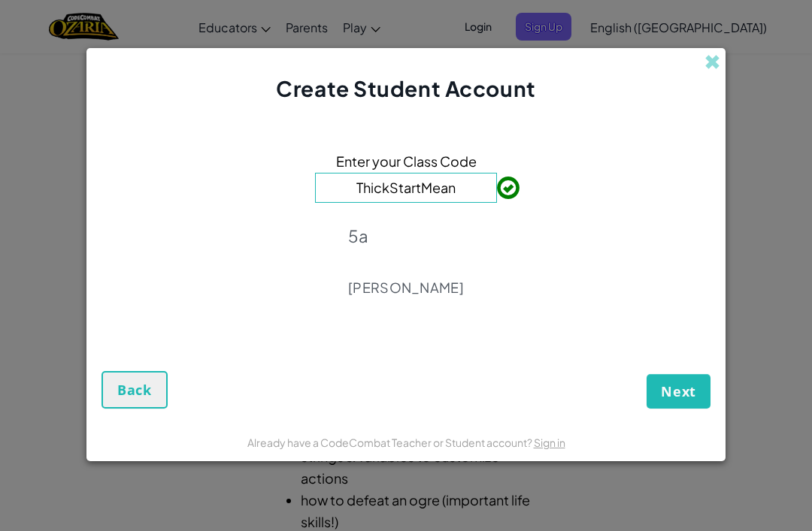  I want to click on span: Enter your Class Code, so click(406, 160).